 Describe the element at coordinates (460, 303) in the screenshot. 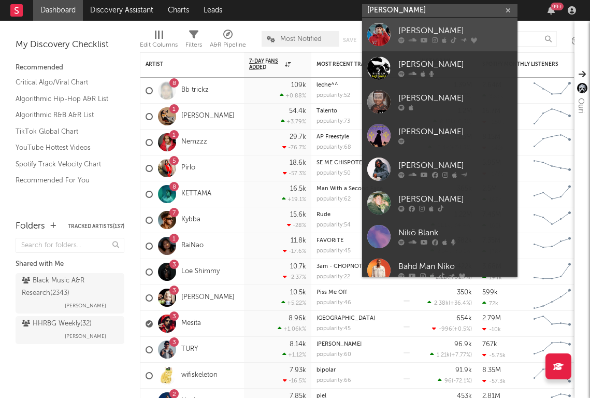

I see `span: +36.4 %` at that location.